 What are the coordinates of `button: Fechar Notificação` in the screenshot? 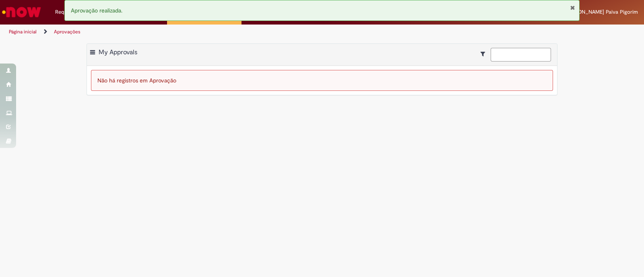 It's located at (572, 8).